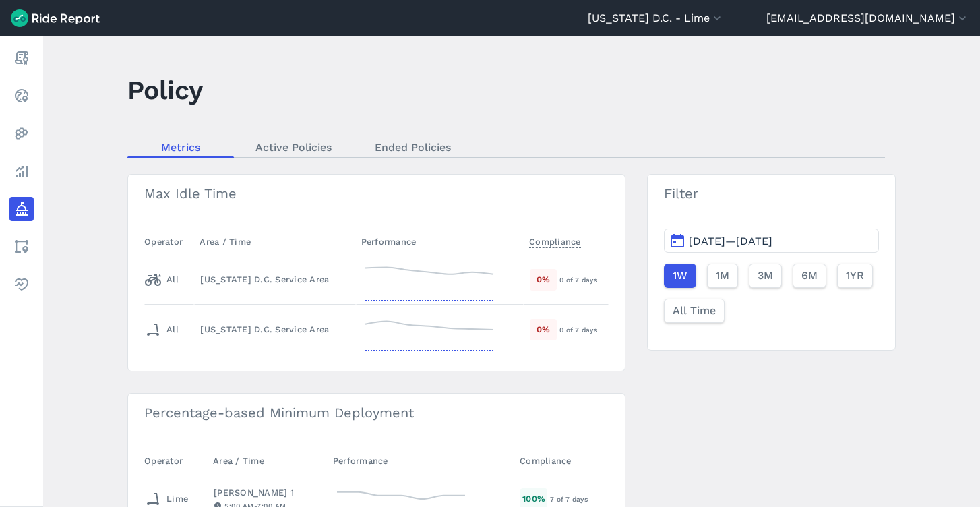 The width and height of the screenshot is (980, 507). Describe the element at coordinates (722, 275) in the screenshot. I see `span: 1M` at that location.